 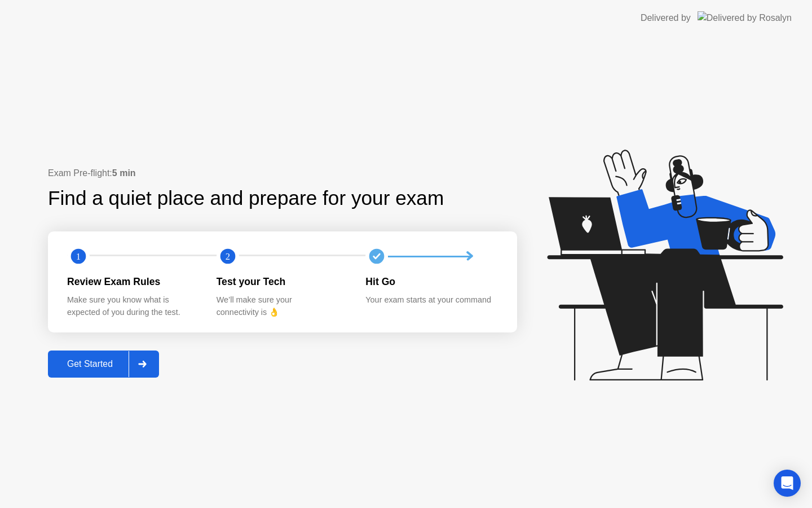 I want to click on div: Test your Tech, so click(x=282, y=282).